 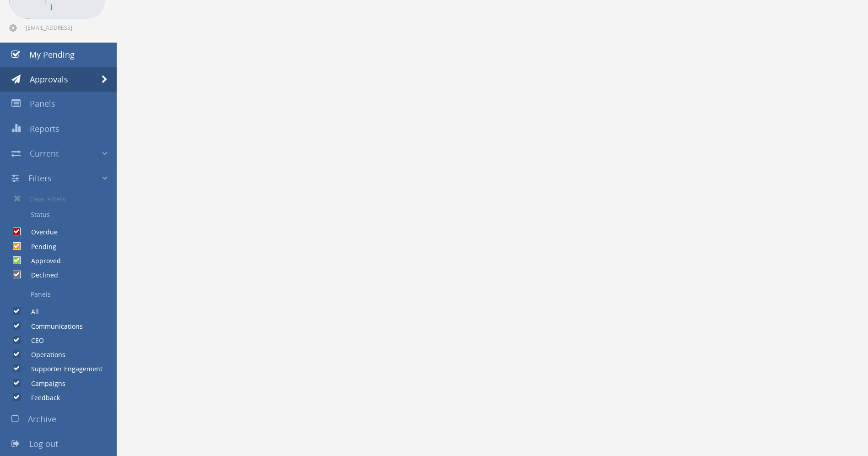 I want to click on label: Pending, so click(x=39, y=247).